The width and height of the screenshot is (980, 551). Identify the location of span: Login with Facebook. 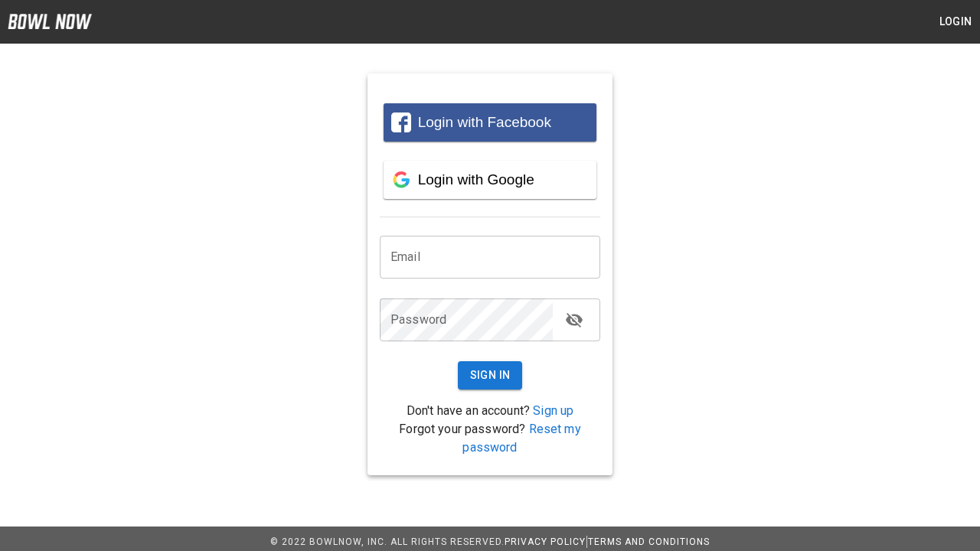
(484, 122).